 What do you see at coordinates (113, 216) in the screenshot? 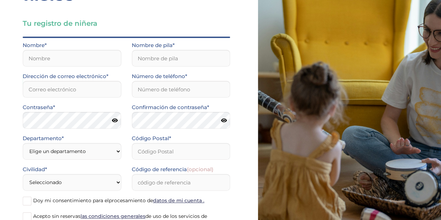
I see `a: las condiciones generales` at bounding box center [113, 216].